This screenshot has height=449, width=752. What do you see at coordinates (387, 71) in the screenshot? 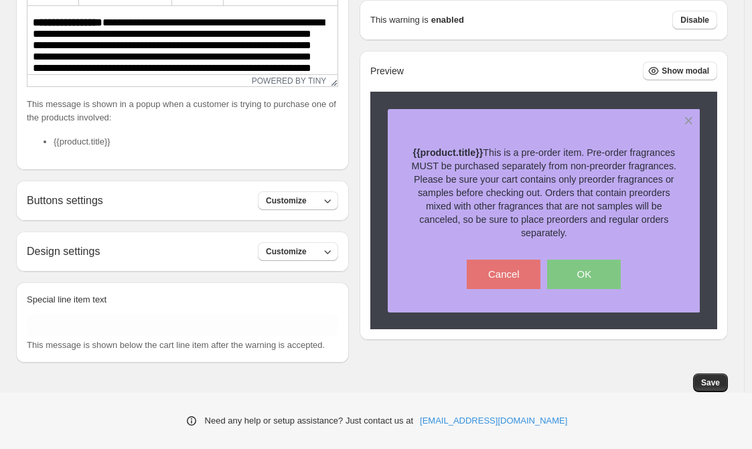
I see `h2: Preview` at bounding box center [387, 71].